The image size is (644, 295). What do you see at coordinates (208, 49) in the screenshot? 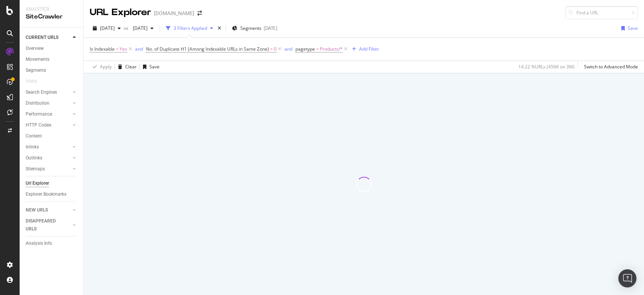
I see `span: No. of Duplicate H1 (Among Indexable URLs in Same Zone)` at bounding box center [208, 49].